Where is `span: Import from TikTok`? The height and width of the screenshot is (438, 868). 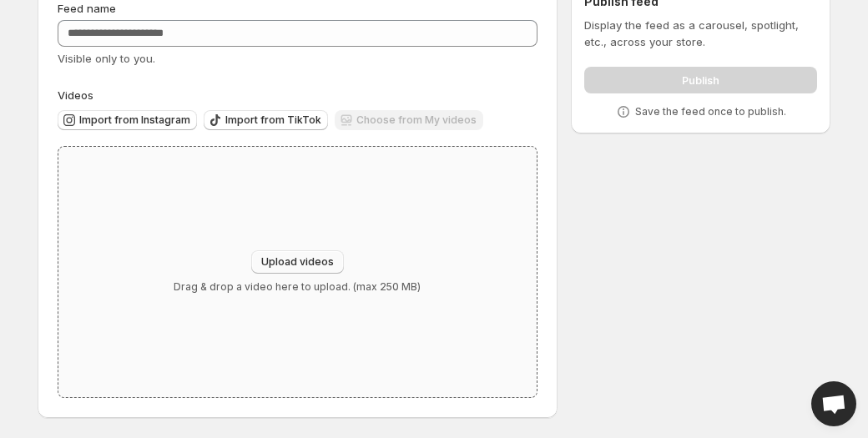
span: Import from TikTok is located at coordinates (273, 120).